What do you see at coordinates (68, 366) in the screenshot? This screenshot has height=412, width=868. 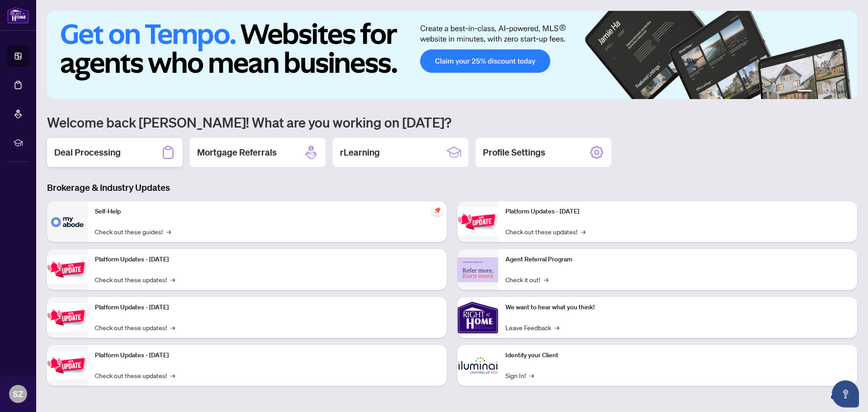 I see `img: Platform Updates - July 8, 2025` at bounding box center [68, 366].